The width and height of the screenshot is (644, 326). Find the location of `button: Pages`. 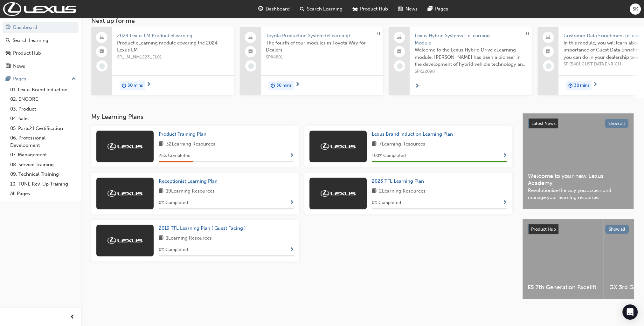

button: Pages is located at coordinates (40, 79).